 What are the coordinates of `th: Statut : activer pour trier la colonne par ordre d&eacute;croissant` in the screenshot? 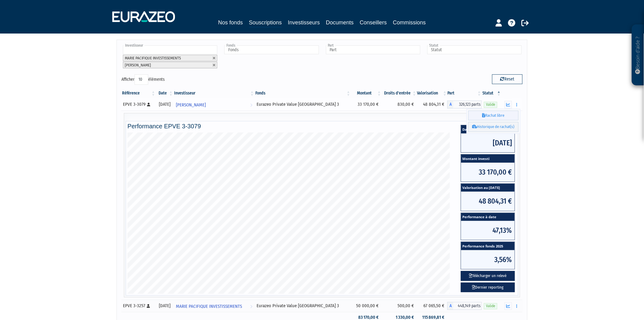 It's located at (491, 93).